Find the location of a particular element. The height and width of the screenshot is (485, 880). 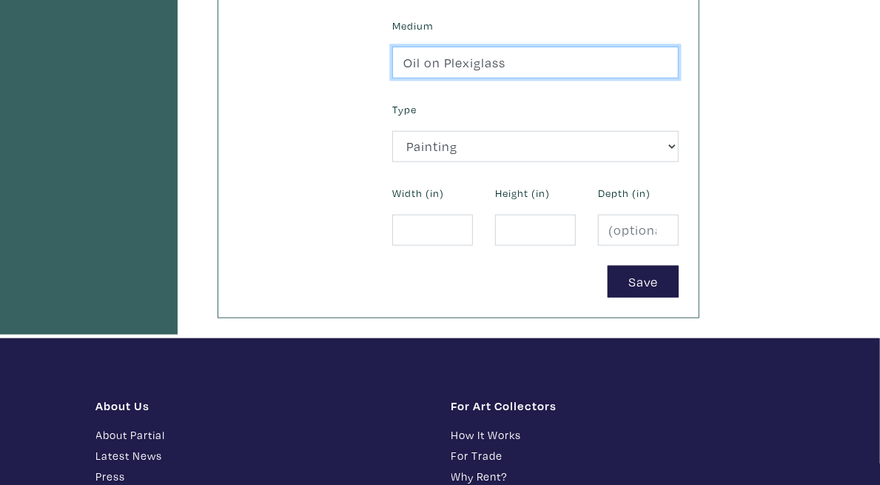

input: Ex. Acrylic on canvas, giclee on photo paper is located at coordinates (535, 62).